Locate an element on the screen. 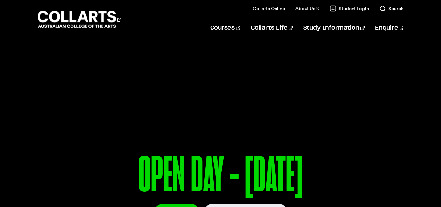 This screenshot has width=441, height=207. a: Search is located at coordinates (392, 8).